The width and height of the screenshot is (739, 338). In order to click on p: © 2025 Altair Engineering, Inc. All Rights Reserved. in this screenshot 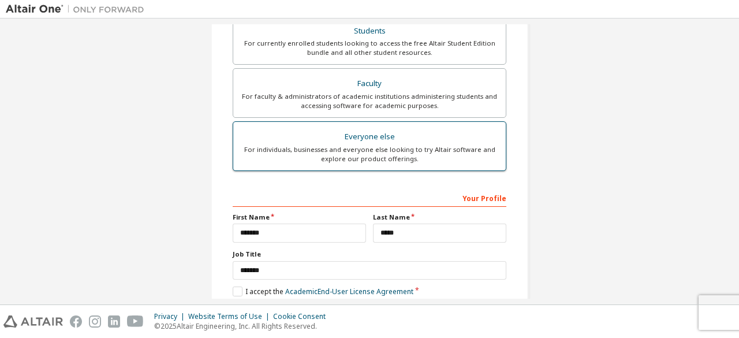, I will do `click(243, 325)`.